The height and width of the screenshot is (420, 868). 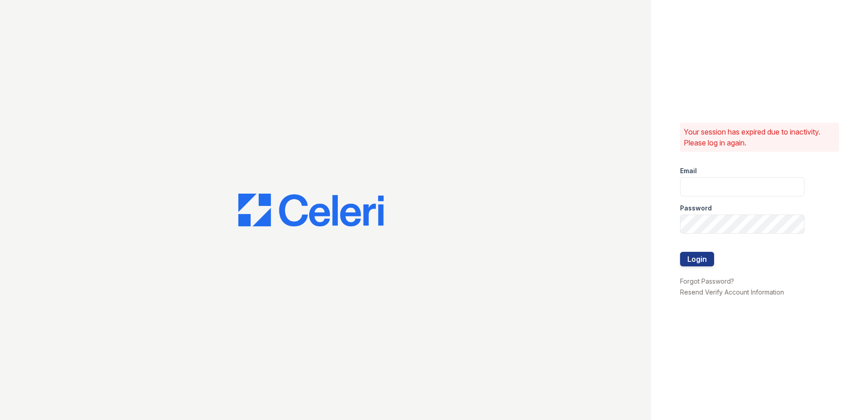 What do you see at coordinates (696, 208) in the screenshot?
I see `label: Password` at bounding box center [696, 208].